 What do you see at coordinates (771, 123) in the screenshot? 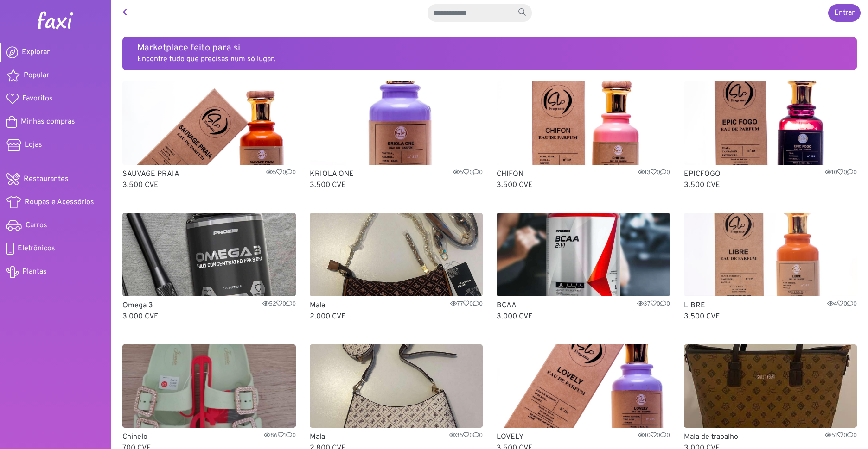
I see `img: EPICFOGO` at bounding box center [771, 123].